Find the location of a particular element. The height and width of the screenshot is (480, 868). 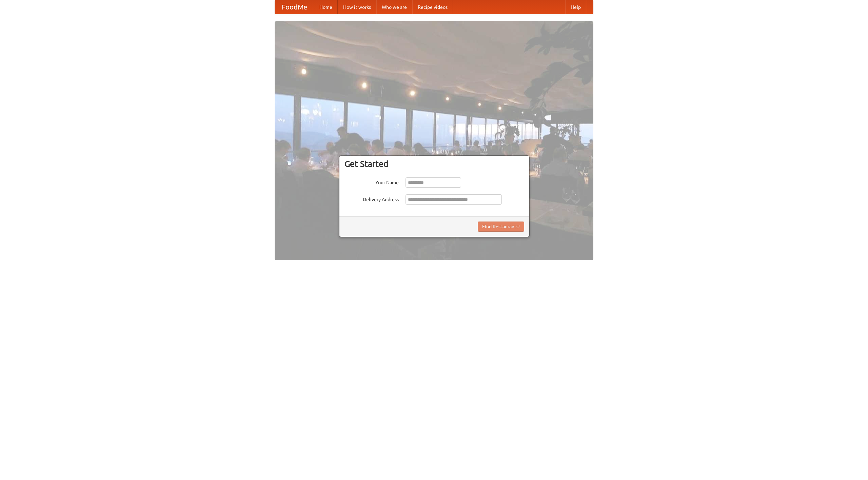

label: Delivery Address is located at coordinates (371, 199).